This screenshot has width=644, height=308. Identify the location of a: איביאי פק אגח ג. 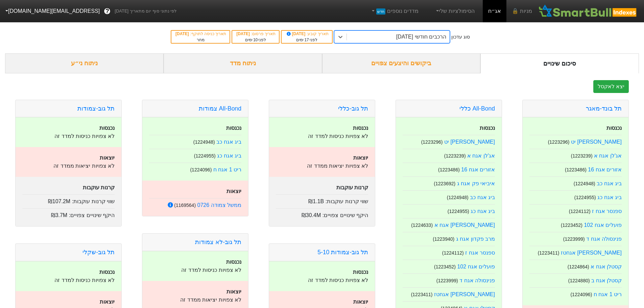
(476, 183).